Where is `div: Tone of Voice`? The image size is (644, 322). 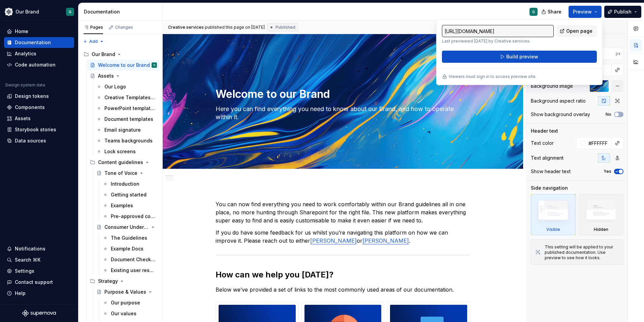 div: Tone of Voice is located at coordinates (121, 173).